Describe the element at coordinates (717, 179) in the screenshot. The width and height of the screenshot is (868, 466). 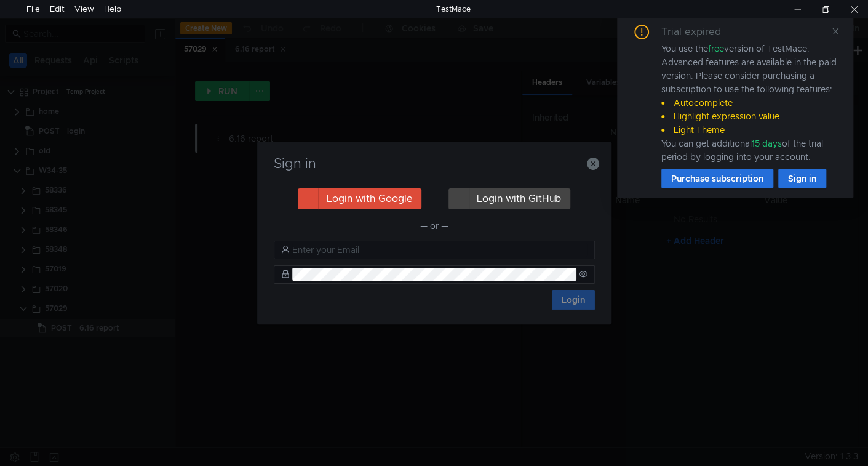
I see `button: Purchase subscription` at that location.